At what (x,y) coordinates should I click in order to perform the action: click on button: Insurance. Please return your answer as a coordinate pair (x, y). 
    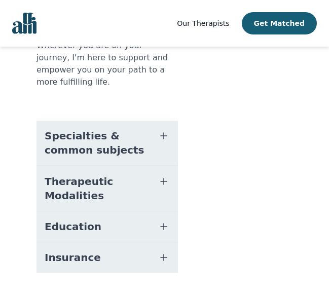
    Looking at the image, I should click on (107, 258).